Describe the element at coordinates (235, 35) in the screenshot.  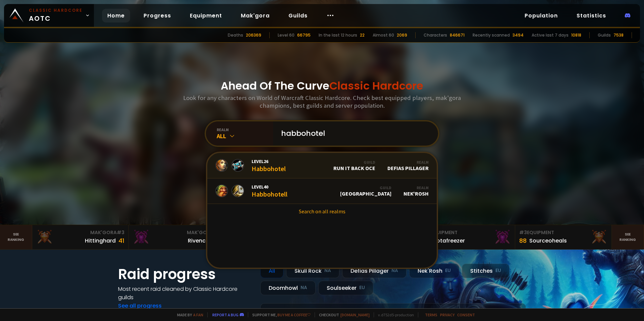
I see `div: Deaths` at that location.